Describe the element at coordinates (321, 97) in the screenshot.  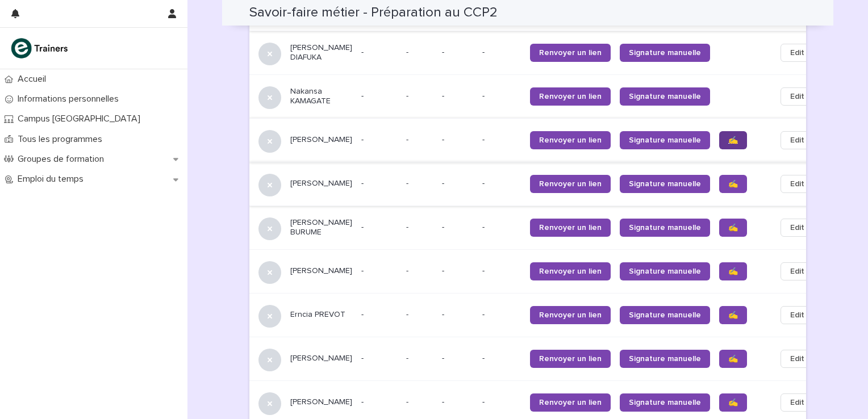
I see `p: Nakansa KAMAGATE` at that location.